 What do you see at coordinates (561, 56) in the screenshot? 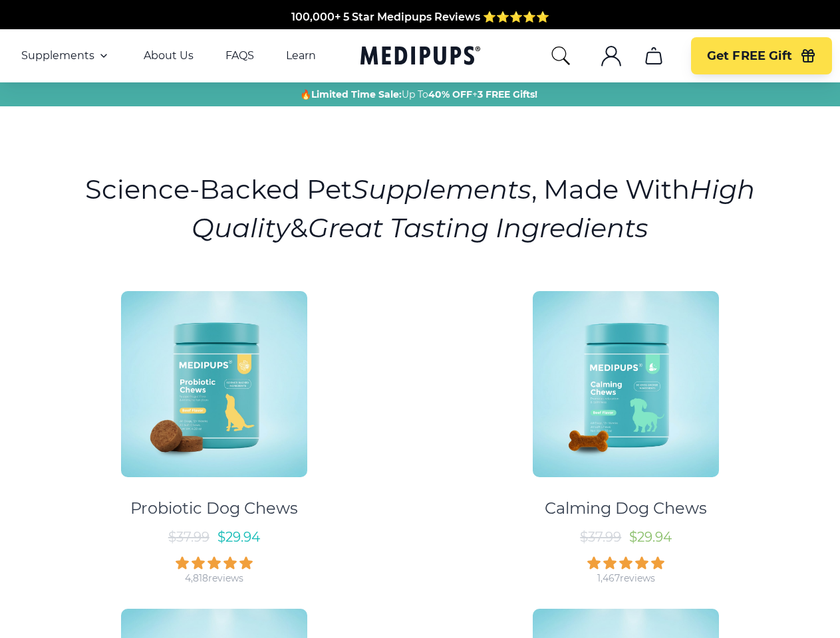
I see `button: search` at bounding box center [561, 56].